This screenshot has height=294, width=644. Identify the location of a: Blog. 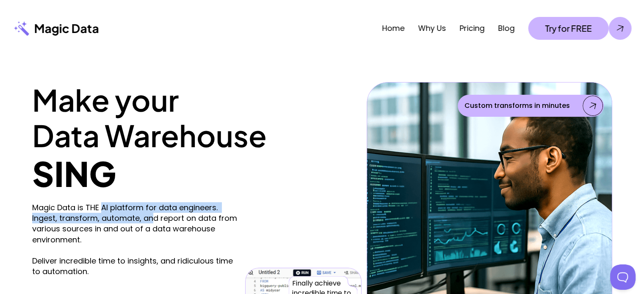
(506, 28).